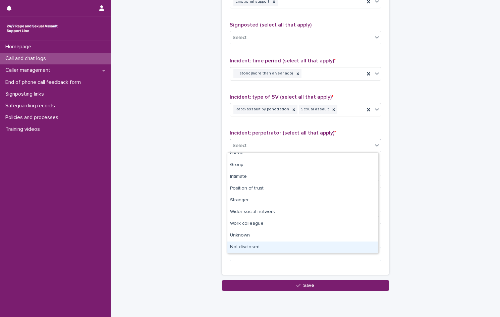  I want to click on div: Friend, so click(303, 153).